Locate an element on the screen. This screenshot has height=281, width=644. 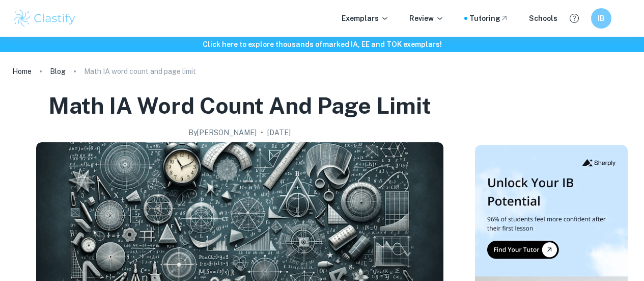
h6: IB is located at coordinates (602, 18).